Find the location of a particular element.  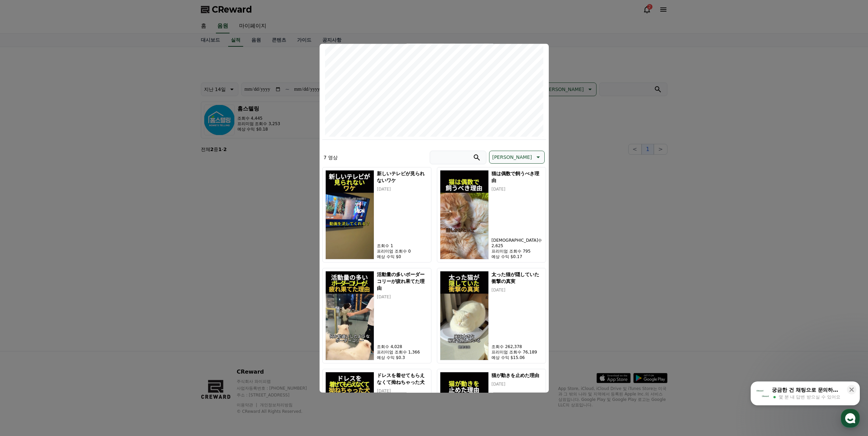

span: 대화 is located at coordinates (66, 230).